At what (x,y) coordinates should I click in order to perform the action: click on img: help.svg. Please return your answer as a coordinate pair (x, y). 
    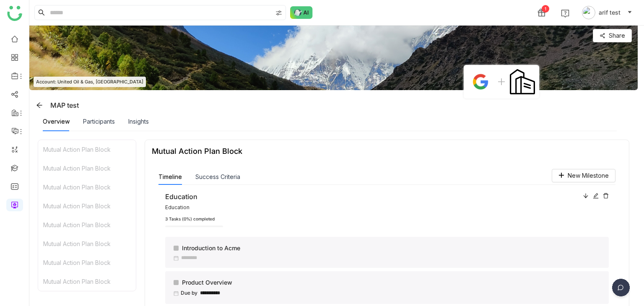
    Looking at the image, I should click on (565, 13).